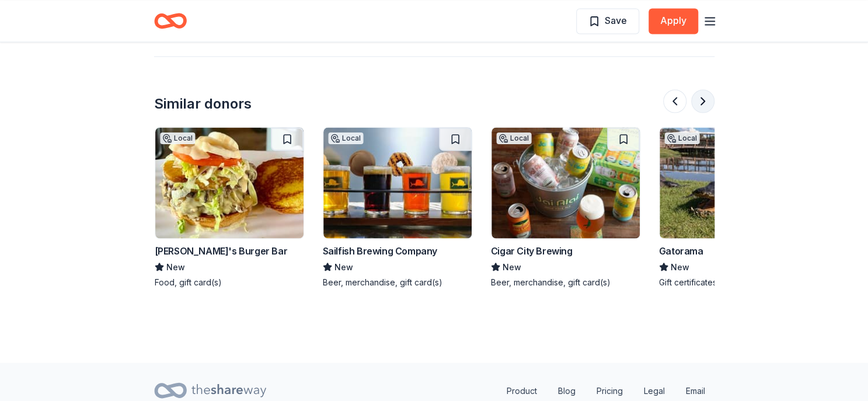 The width and height of the screenshot is (868, 401). What do you see at coordinates (566, 208) in the screenshot?
I see `a: Image for Cigar City BrewingLocalCigar City BrewingNewBeer, merchandise, gift card(s)` at bounding box center [566, 208].